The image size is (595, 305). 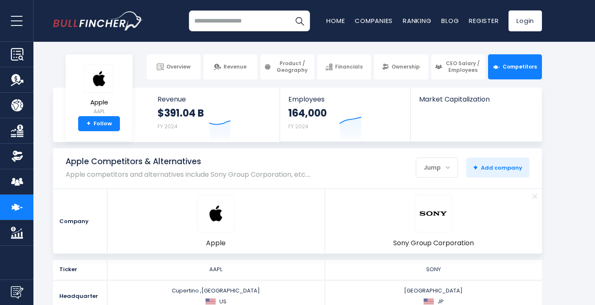 I want to click on a: Home, so click(x=336, y=20).